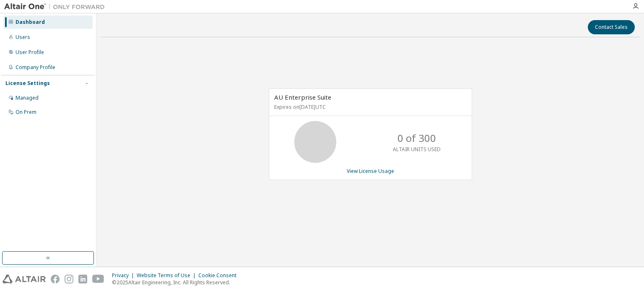 This screenshot has height=291, width=644. What do you see at coordinates (69, 279) in the screenshot?
I see `img: instagram.svg` at bounding box center [69, 279].